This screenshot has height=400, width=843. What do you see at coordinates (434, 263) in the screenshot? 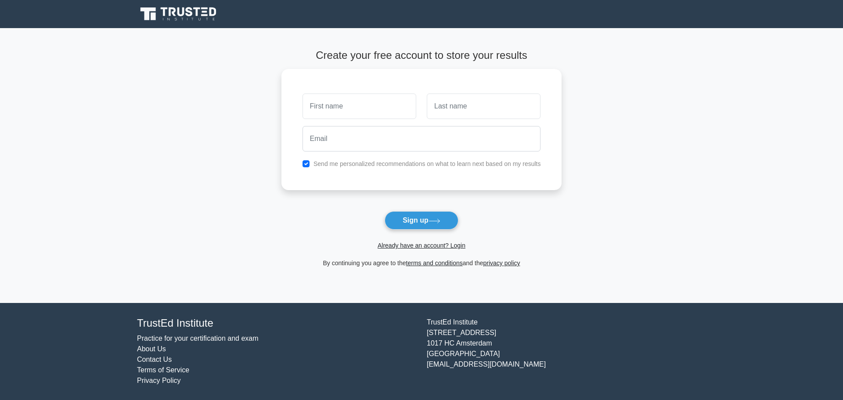
I see `a: terms and conditions` at bounding box center [434, 263].